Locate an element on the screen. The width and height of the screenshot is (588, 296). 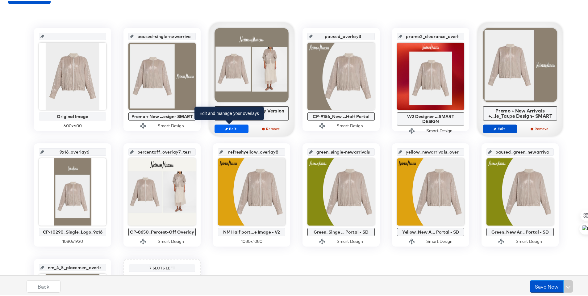
div: 7 Slots Left is located at coordinates (162, 267).